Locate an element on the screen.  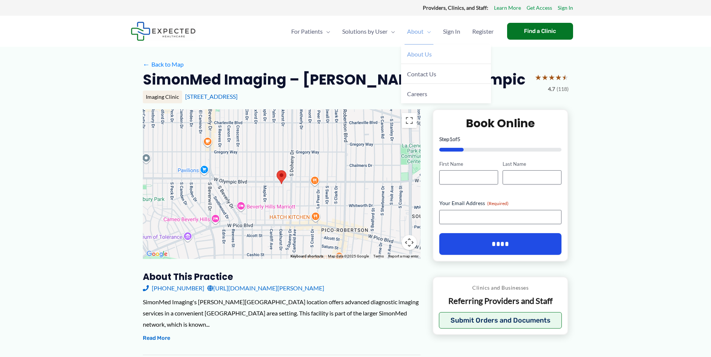
span: Register is located at coordinates (482, 31).